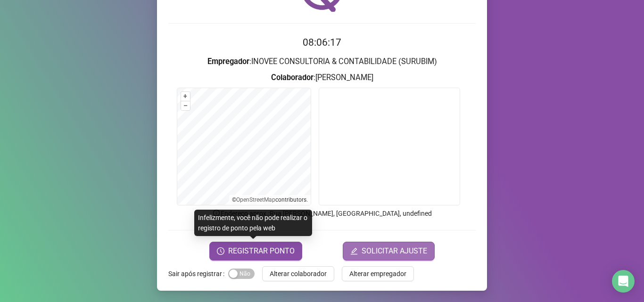 The height and width of the screenshot is (302, 644). I want to click on button: editSOLICITAR AJUSTE, so click(389, 251).